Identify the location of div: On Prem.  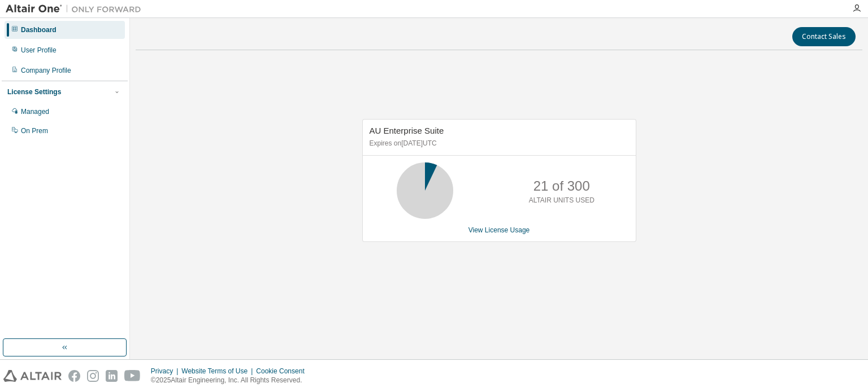
(35, 131).